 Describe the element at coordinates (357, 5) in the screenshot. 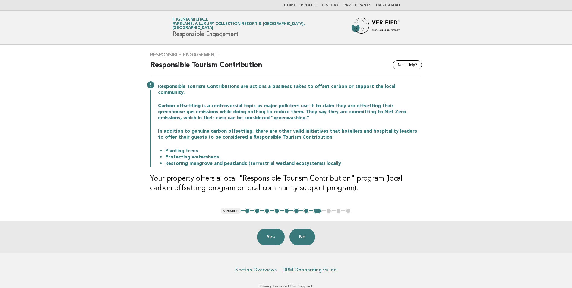

I see `a: Participants` at that location.